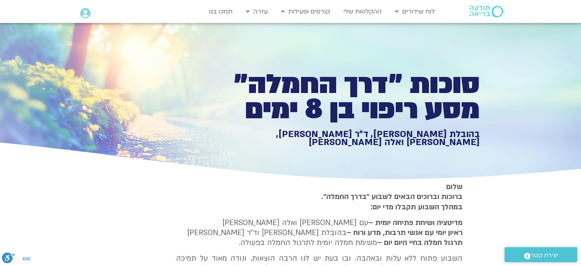 The width and height of the screenshot is (581, 266). Describe the element at coordinates (541, 254) in the screenshot. I see `a: יצירת קשר` at that location.